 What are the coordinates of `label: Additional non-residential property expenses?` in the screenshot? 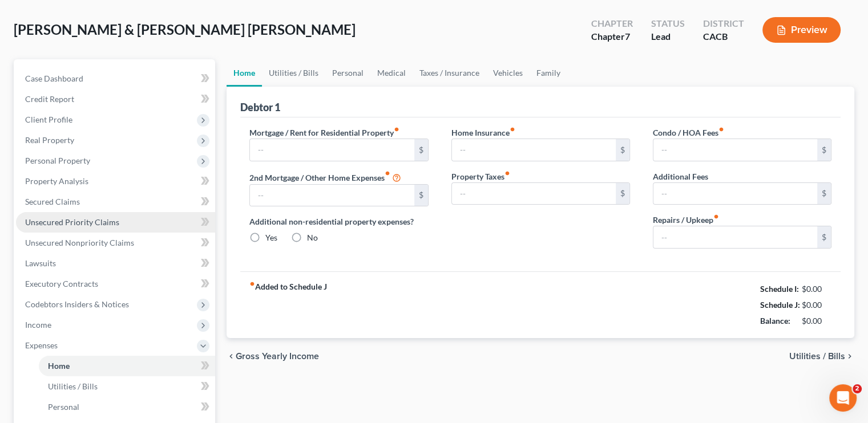 It's located at (338, 221).